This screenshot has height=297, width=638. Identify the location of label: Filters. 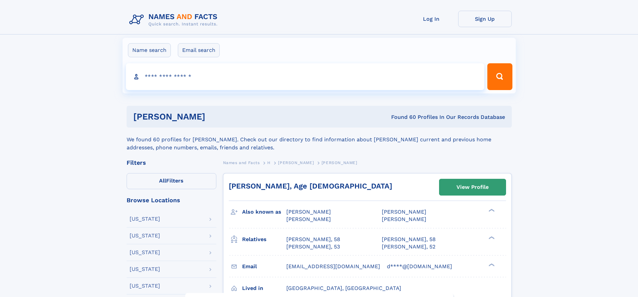
(171, 181).